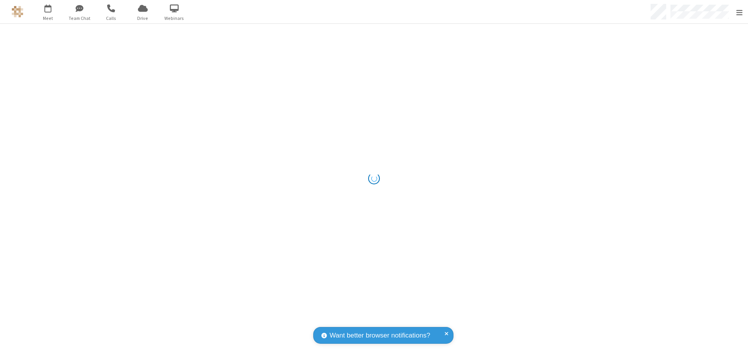  What do you see at coordinates (143, 18) in the screenshot?
I see `span: Drive` at bounding box center [143, 18].